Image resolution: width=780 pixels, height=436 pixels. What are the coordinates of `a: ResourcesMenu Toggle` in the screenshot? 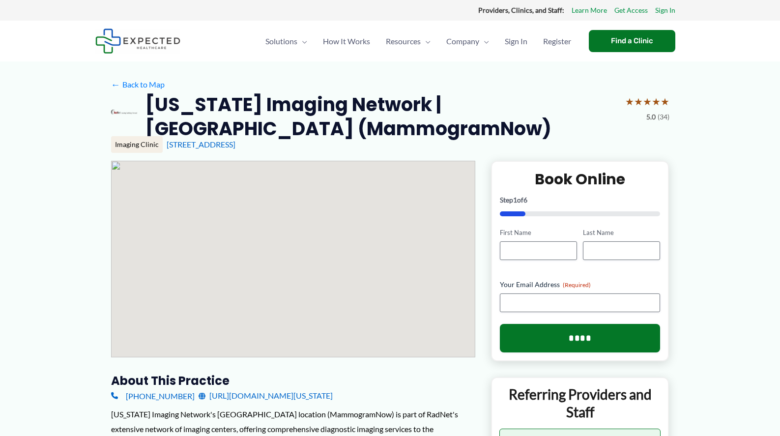 It's located at (408, 41).